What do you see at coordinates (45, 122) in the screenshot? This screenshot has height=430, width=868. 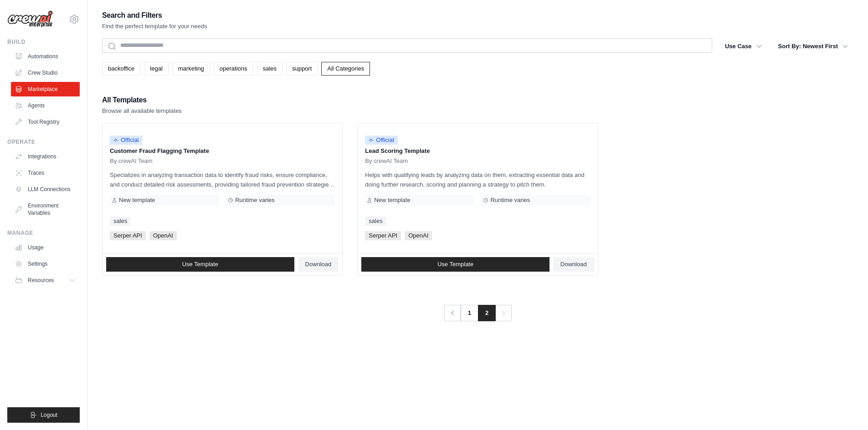 I see `a: Tool Registry` at bounding box center [45, 122].